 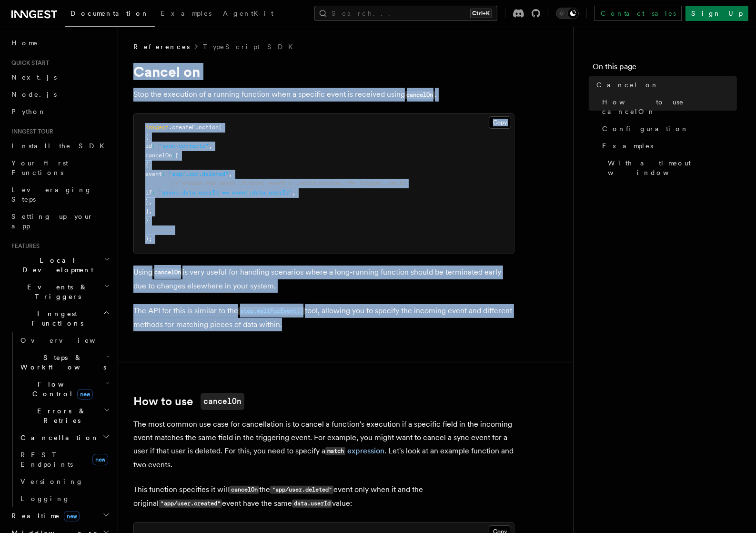 I want to click on span: REST Endpoints, so click(x=46, y=460).